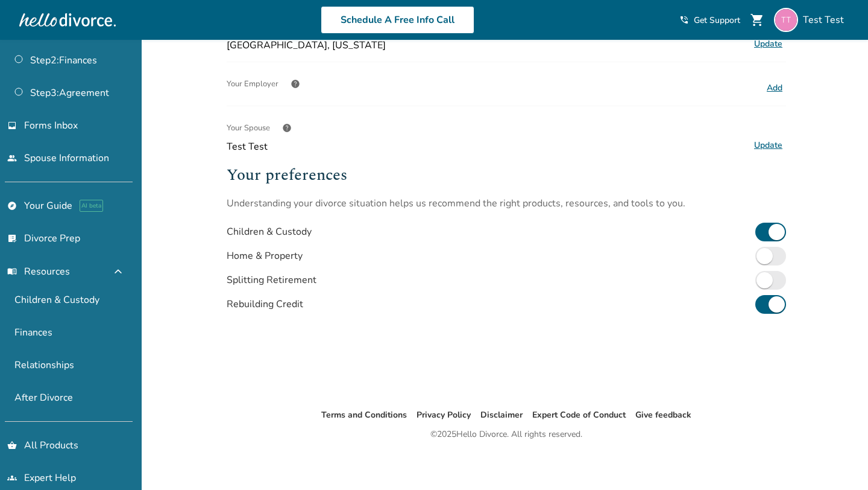 Image resolution: width=868 pixels, height=490 pixels. What do you see at coordinates (12, 158) in the screenshot?
I see `span: people` at bounding box center [12, 158].